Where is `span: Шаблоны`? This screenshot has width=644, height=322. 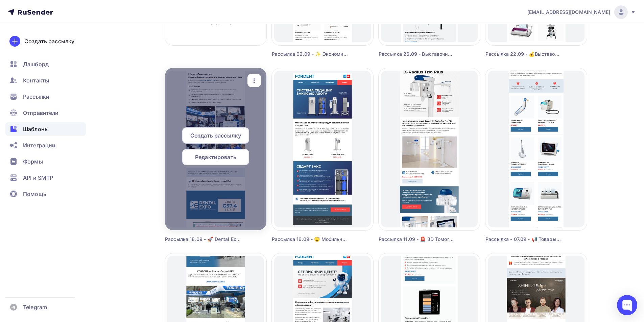 span: Шаблоны is located at coordinates (35, 129).